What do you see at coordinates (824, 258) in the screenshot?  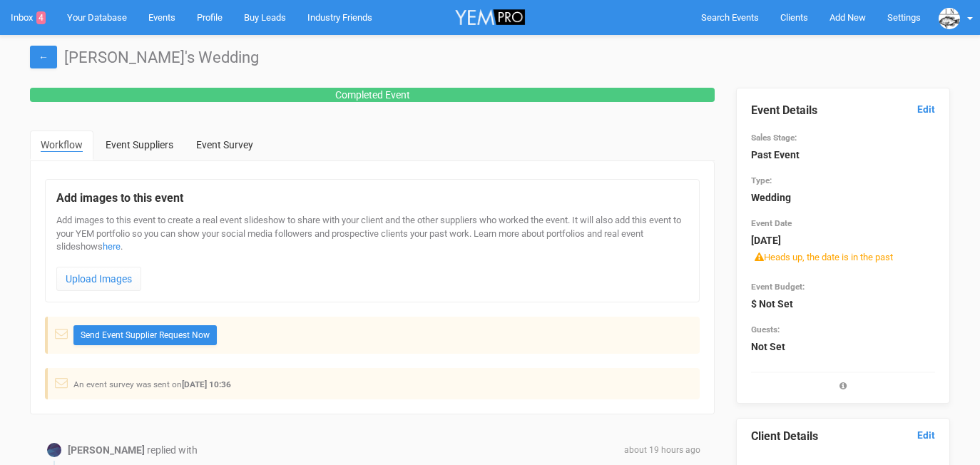 I see `span: Heads up, the date is in the past` at bounding box center [824, 258].